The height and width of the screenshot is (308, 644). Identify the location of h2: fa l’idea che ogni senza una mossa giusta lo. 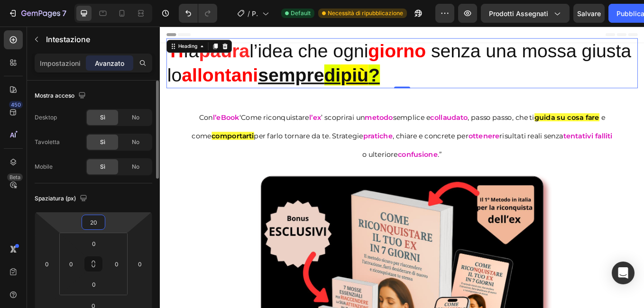
(284, 43).